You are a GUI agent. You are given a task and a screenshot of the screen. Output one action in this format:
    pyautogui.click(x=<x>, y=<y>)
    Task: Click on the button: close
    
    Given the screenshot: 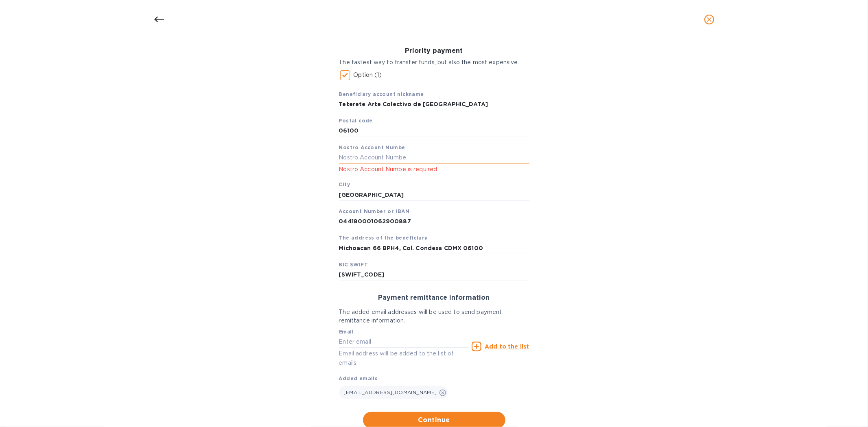 What is the action you would take?
    pyautogui.click(x=709, y=20)
    